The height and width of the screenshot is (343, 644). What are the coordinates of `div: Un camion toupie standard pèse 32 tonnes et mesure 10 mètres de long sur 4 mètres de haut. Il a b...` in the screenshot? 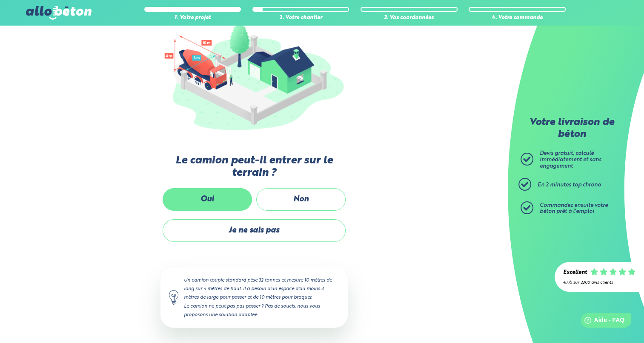 It's located at (254, 297).